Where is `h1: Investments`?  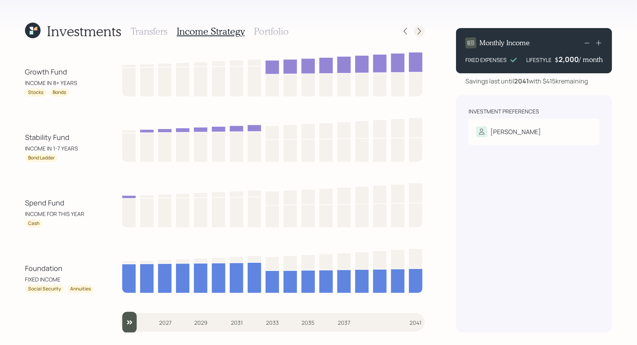 h1: Investments is located at coordinates (84, 31).